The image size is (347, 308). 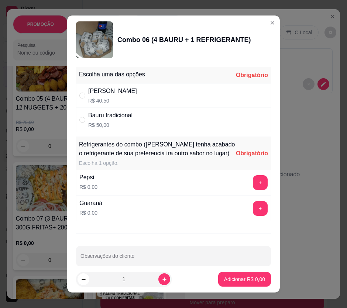 I want to click on p: R$ 40,50, so click(x=113, y=101).